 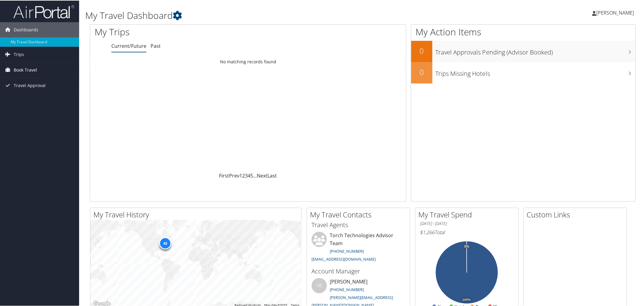 What do you see at coordinates (466, 246) in the screenshot?
I see `tspan: 0%` at bounding box center [466, 246].